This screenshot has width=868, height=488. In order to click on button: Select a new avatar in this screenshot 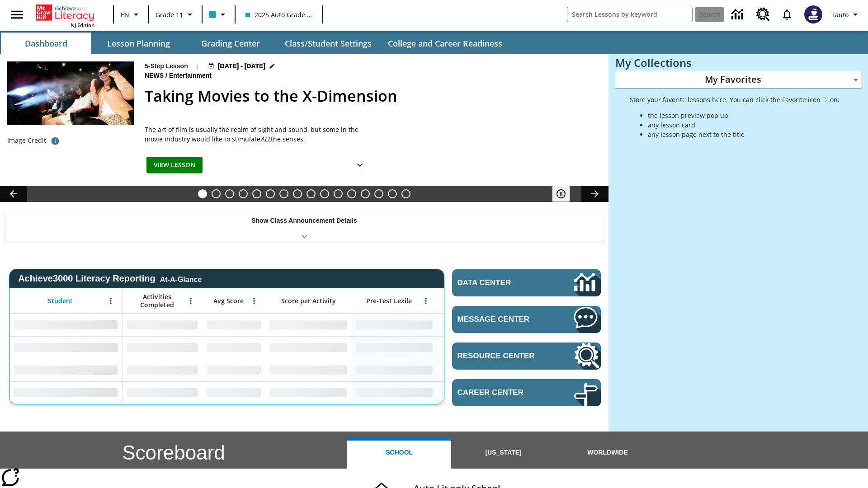, I will do `click(814, 14)`.